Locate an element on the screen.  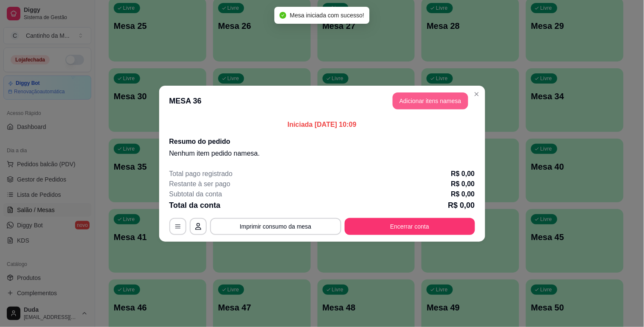
p: Restante à ser pago is located at coordinates (200, 184).